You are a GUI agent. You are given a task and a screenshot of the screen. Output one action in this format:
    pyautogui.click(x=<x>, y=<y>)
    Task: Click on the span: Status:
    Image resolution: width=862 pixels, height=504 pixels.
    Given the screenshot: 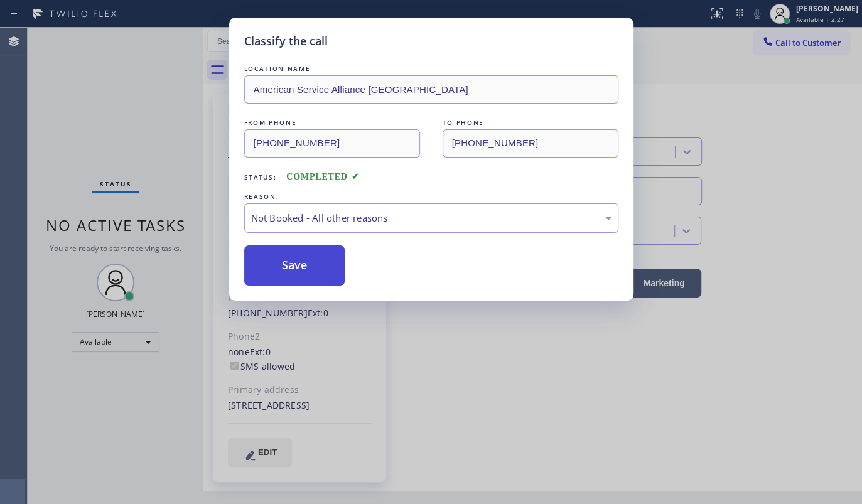 What is the action you would take?
    pyautogui.click(x=261, y=177)
    